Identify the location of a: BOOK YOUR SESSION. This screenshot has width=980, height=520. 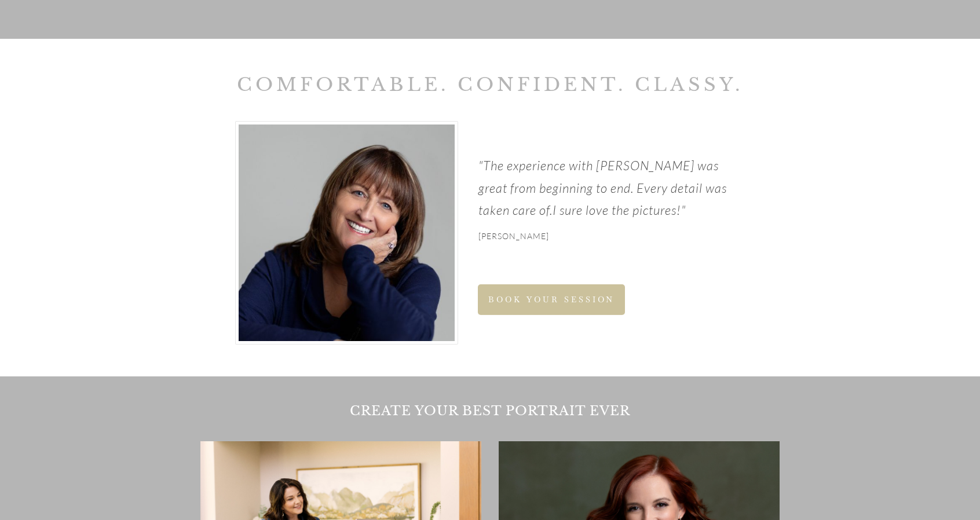
(552, 299).